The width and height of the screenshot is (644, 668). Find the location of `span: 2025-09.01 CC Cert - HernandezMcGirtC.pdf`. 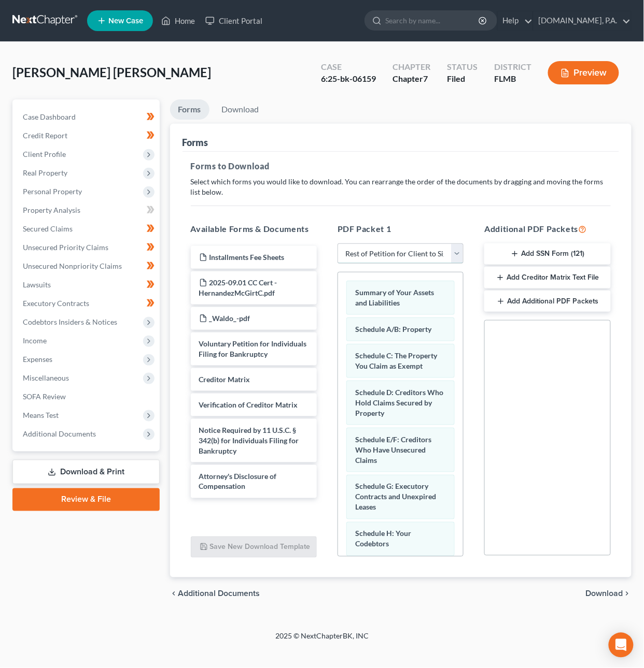

span: 2025-09.01 CC Cert - HernandezMcGirtC.pdf is located at coordinates (238, 288).